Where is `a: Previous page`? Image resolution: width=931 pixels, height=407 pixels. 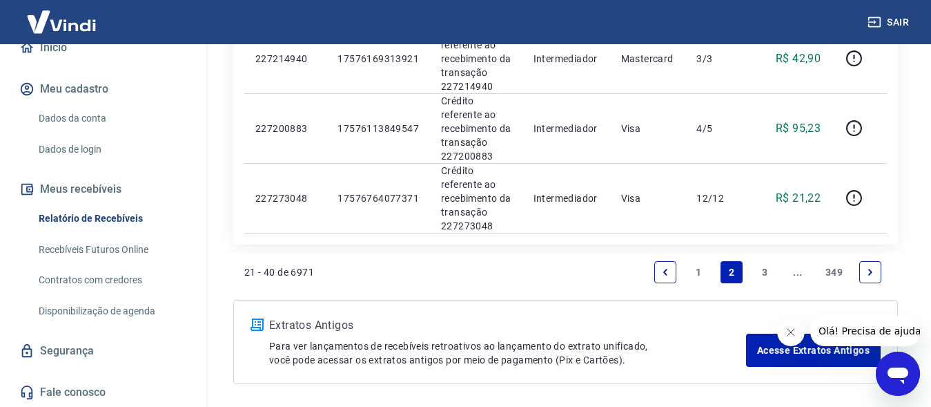 a: Previous page is located at coordinates (665, 272).